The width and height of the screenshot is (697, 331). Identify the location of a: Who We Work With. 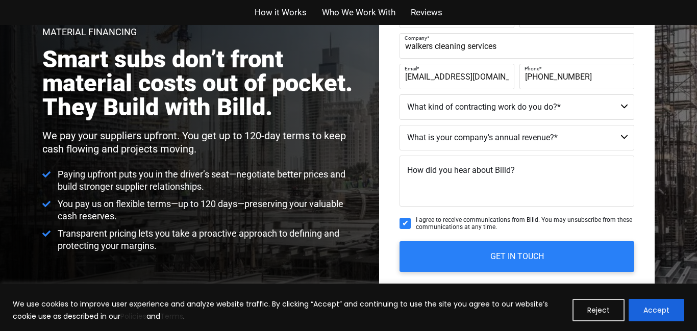
(359, 12).